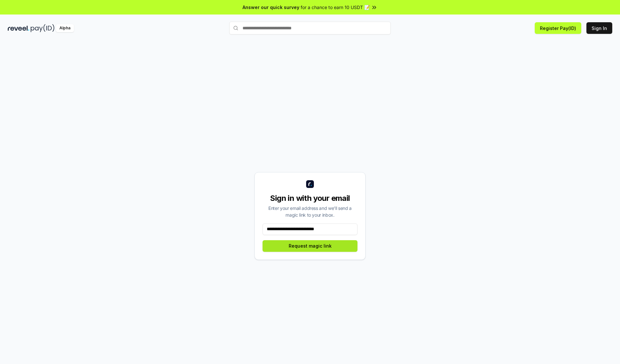 The image size is (620, 364). Describe the element at coordinates (310, 198) in the screenshot. I see `div: Sign in with your email` at that location.